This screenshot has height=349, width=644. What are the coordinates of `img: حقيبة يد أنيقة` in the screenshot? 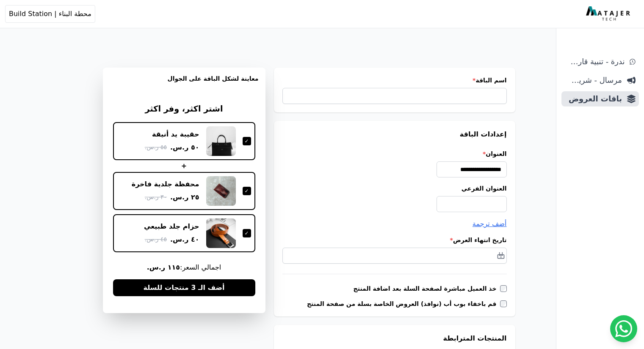 It's located at (221, 141).